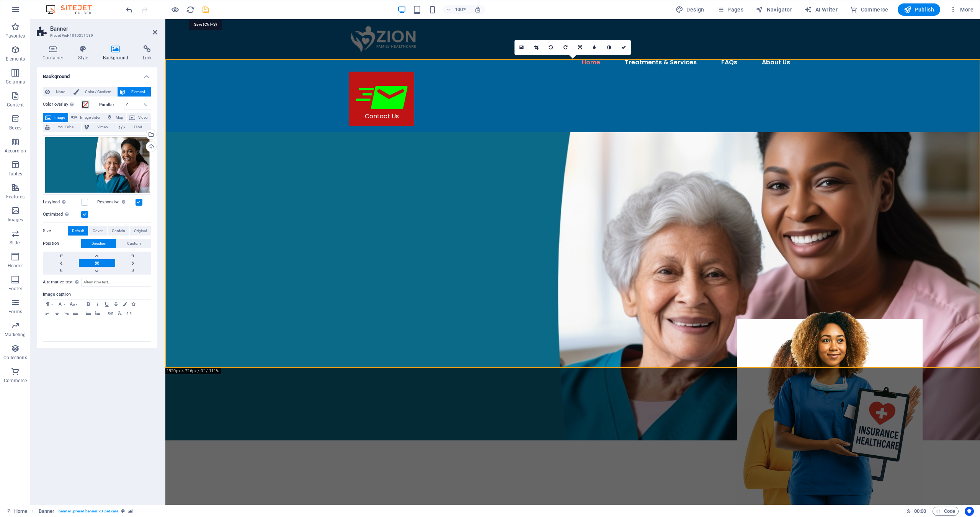 The image size is (980, 517). Describe the element at coordinates (869, 9) in the screenshot. I see `span: Commerce` at that location.